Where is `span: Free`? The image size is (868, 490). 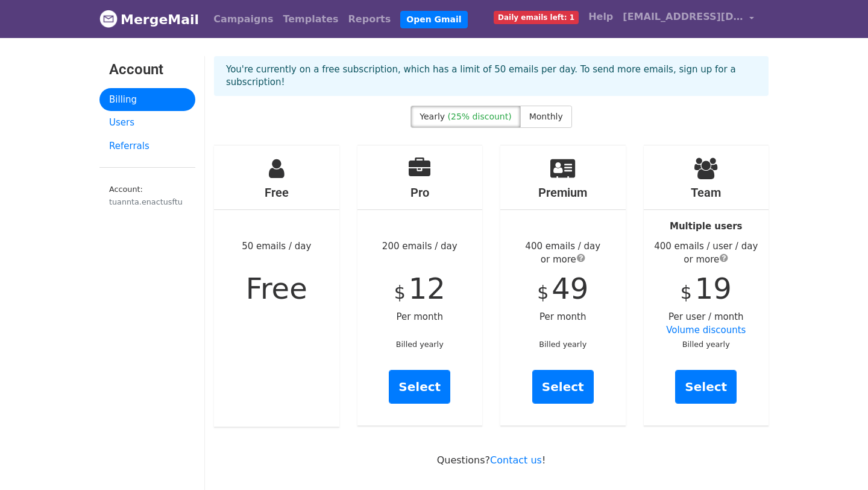
span: Free is located at coordinates (277, 288).